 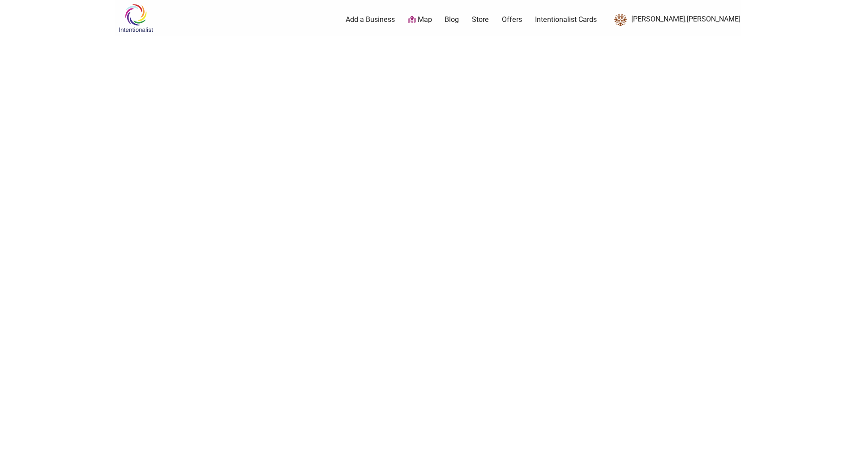 I want to click on a: Blog, so click(x=452, y=20).